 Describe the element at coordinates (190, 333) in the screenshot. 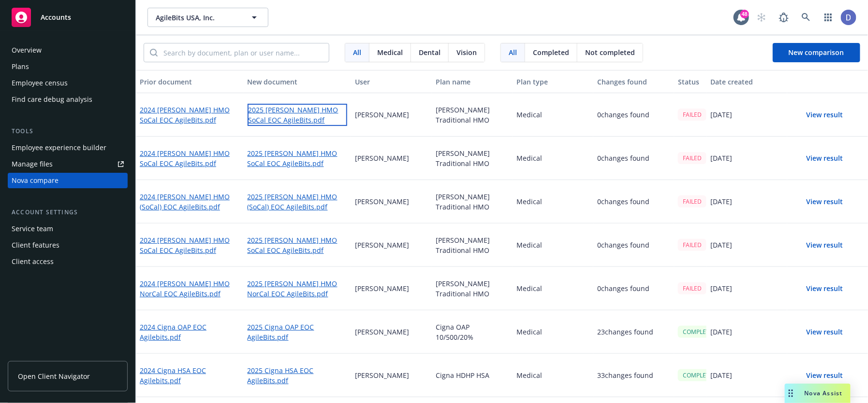

I see `a: 2024 Cigna OAP EOC Agilebits.pdf` at that location.